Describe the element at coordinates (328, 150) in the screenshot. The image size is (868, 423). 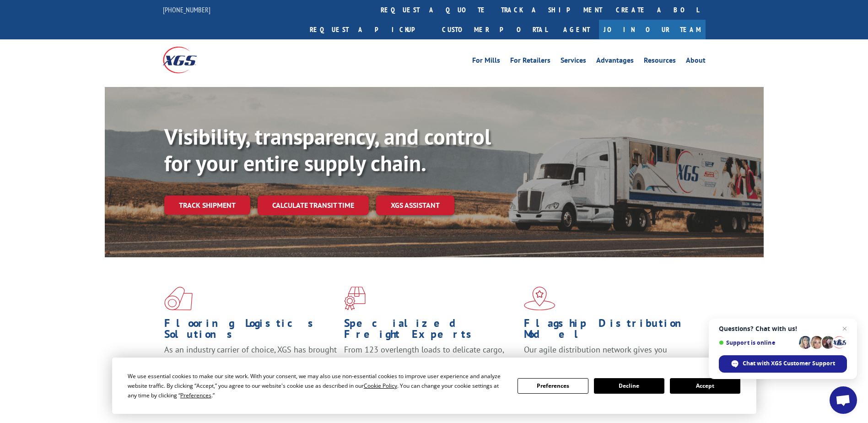
I see `b: Visibility, transparency, and control for your entire supply chain.` at that location.